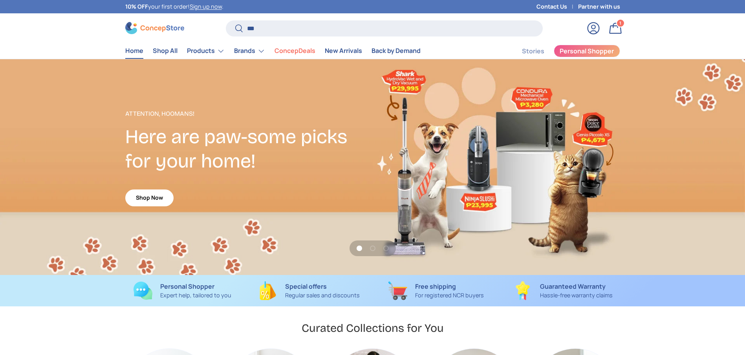 This screenshot has width=745, height=355. What do you see at coordinates (436, 291) in the screenshot?
I see `a: Free shipping For registered NCR buyers` at bounding box center [436, 291].